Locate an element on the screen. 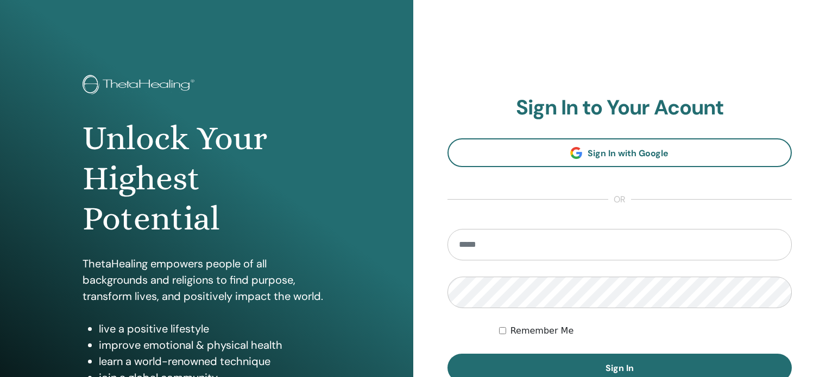 The height and width of the screenshot is (377, 826). span: or is located at coordinates (619, 200).